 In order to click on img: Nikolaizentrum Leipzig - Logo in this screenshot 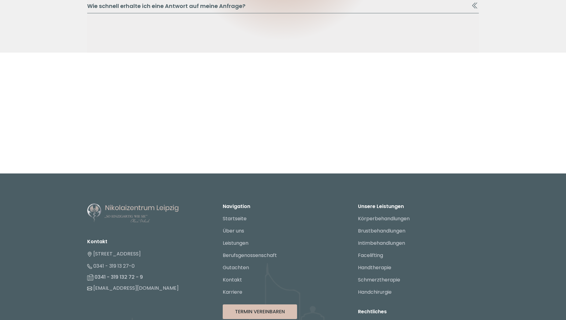, I will do `click(133, 213)`.